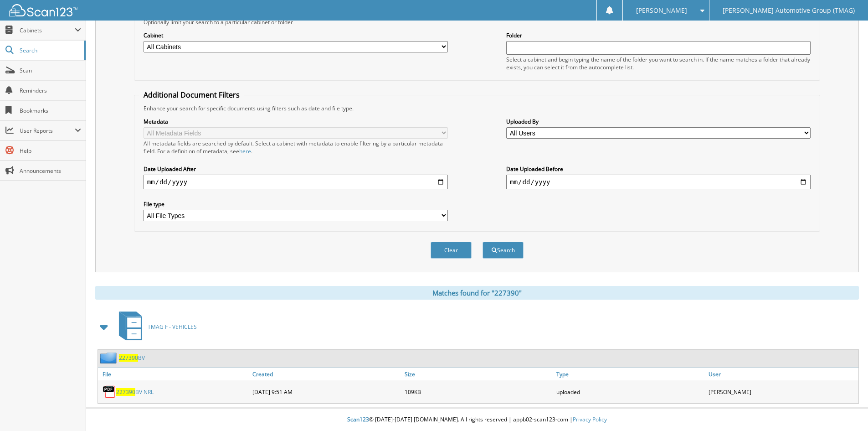 This screenshot has width=868, height=431. What do you see at coordinates (50, 90) in the screenshot?
I see `span: Reminders` at bounding box center [50, 90].